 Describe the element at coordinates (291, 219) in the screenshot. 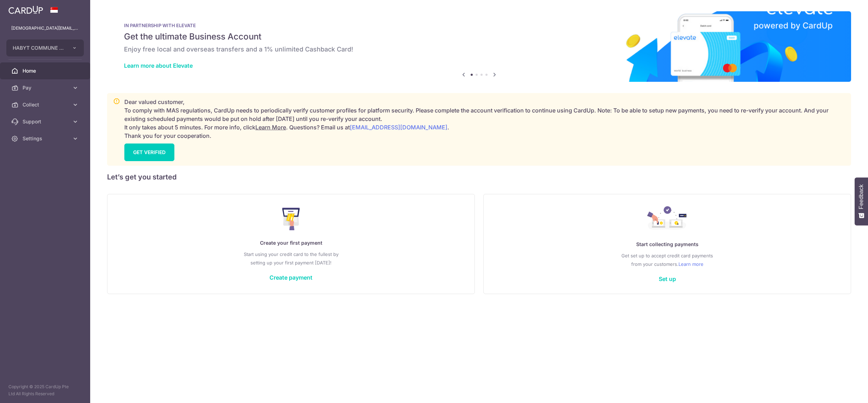

I see `img: Make Payment` at that location.